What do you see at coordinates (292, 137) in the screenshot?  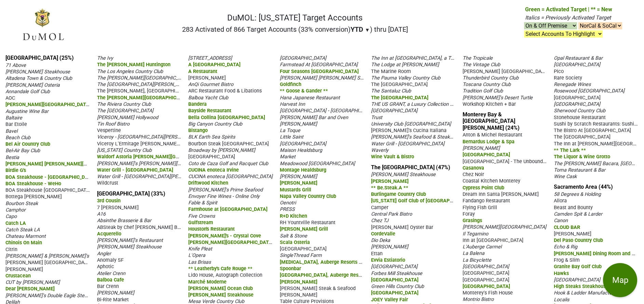 I see `span: Little Saint` at bounding box center [292, 137].